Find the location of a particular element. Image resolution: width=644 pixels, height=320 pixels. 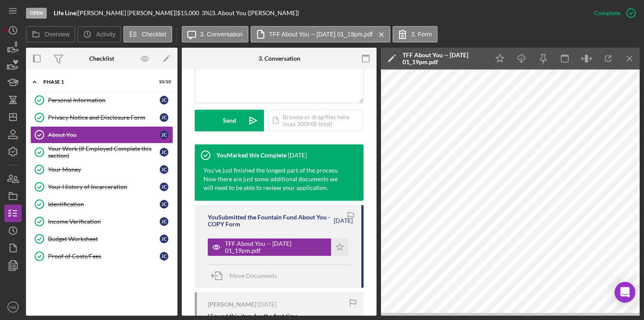

a: Your Work (If Employed Complete this section)JC is located at coordinates (101, 152).